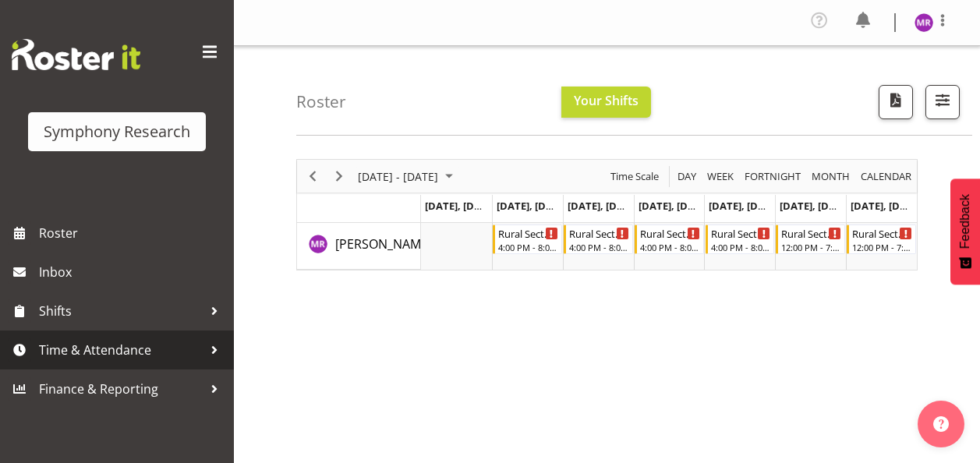 The width and height of the screenshot is (980, 463). I want to click on button: Month, so click(887, 176).